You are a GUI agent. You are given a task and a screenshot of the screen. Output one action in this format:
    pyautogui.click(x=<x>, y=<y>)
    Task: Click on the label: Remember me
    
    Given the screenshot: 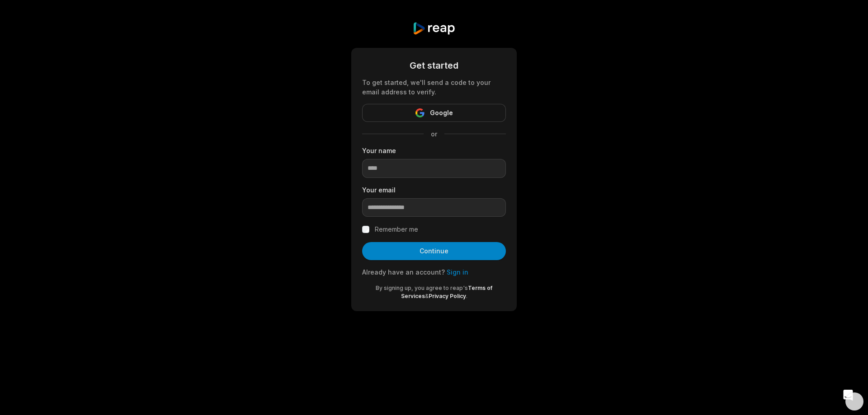 What is the action you would take?
    pyautogui.click(x=397, y=229)
    